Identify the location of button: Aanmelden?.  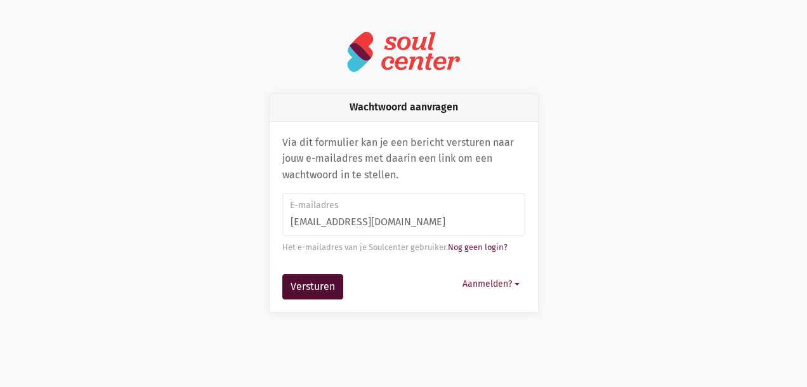
(491, 284).